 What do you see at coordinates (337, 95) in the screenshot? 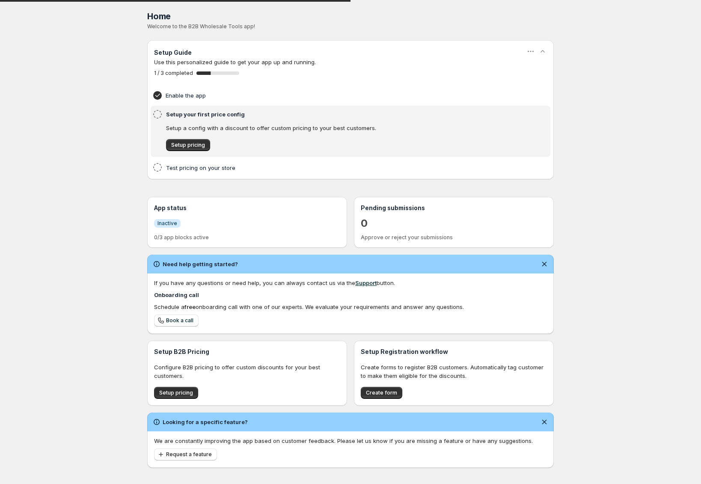
I see `h4: Enable the app` at bounding box center [337, 95].